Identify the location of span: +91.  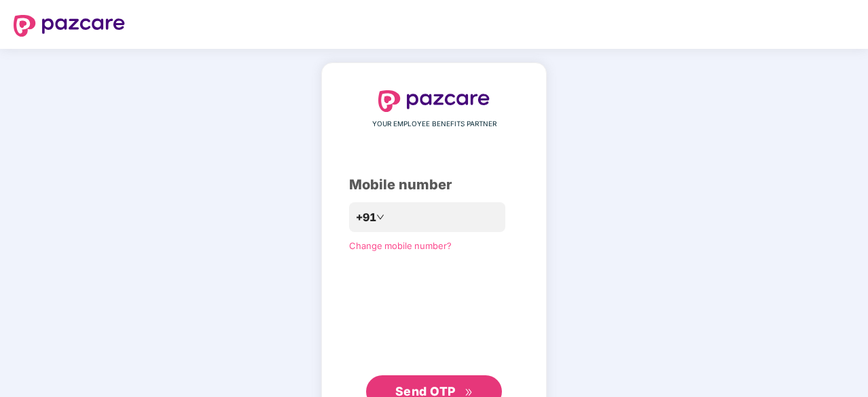
(366, 218).